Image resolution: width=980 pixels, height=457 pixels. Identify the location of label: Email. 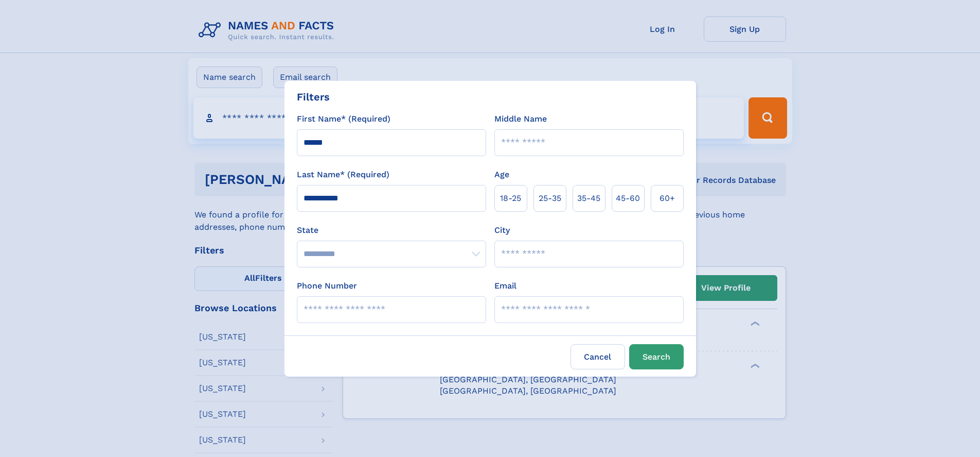
(505, 286).